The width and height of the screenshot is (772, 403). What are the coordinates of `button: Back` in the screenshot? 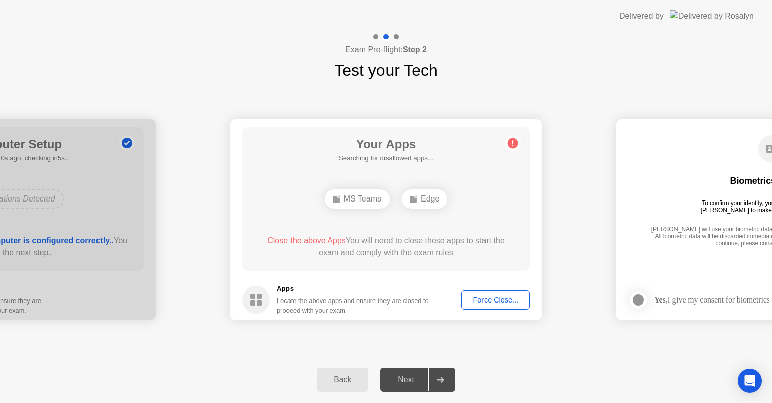 It's located at (342, 380).